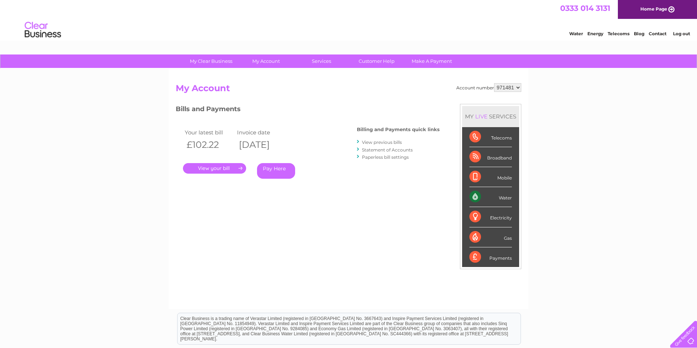  What do you see at coordinates (321, 61) in the screenshot?
I see `a: Services` at bounding box center [321, 61].